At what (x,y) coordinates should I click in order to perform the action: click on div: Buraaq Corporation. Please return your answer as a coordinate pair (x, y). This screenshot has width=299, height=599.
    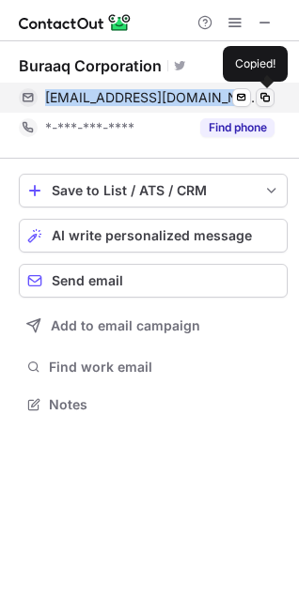
    Looking at the image, I should click on (90, 66).